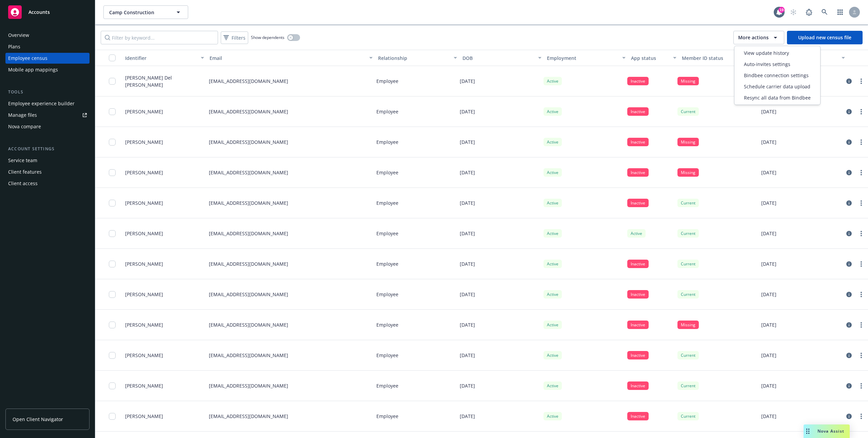 This screenshot has height=438, width=868. What do you see at coordinates (33, 70) in the screenshot?
I see `div: Mobile app mappings` at bounding box center [33, 70].